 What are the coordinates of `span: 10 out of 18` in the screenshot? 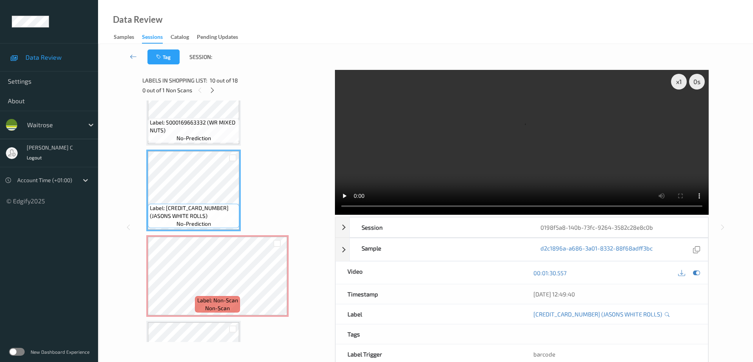 It's located at (224, 80).